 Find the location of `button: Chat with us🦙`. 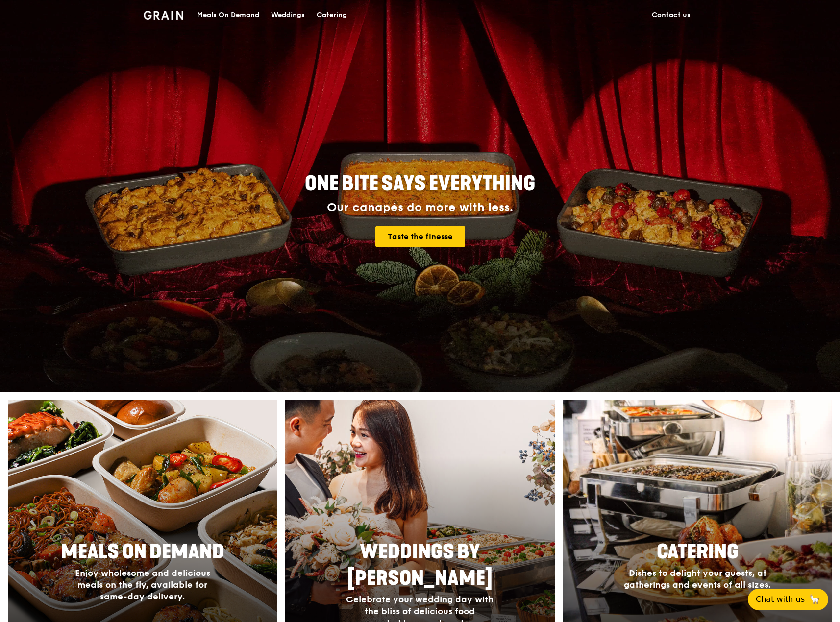

button: Chat with us🦙 is located at coordinates (788, 600).